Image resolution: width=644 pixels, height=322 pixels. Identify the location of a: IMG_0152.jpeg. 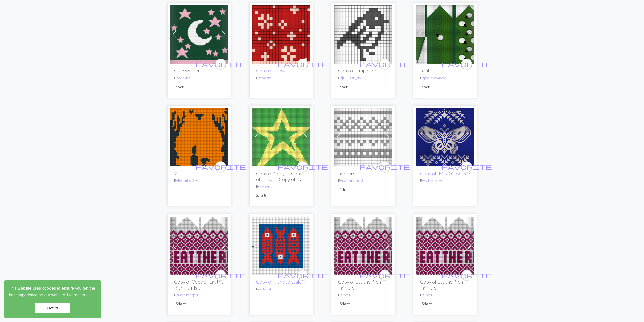
(445, 137).